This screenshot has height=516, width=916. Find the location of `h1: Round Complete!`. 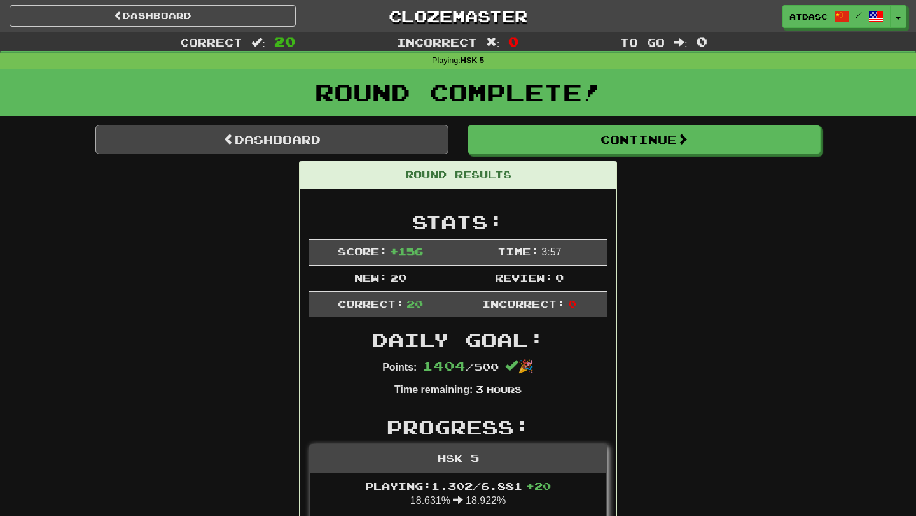

h1: Round Complete! is located at coordinates (458, 92).